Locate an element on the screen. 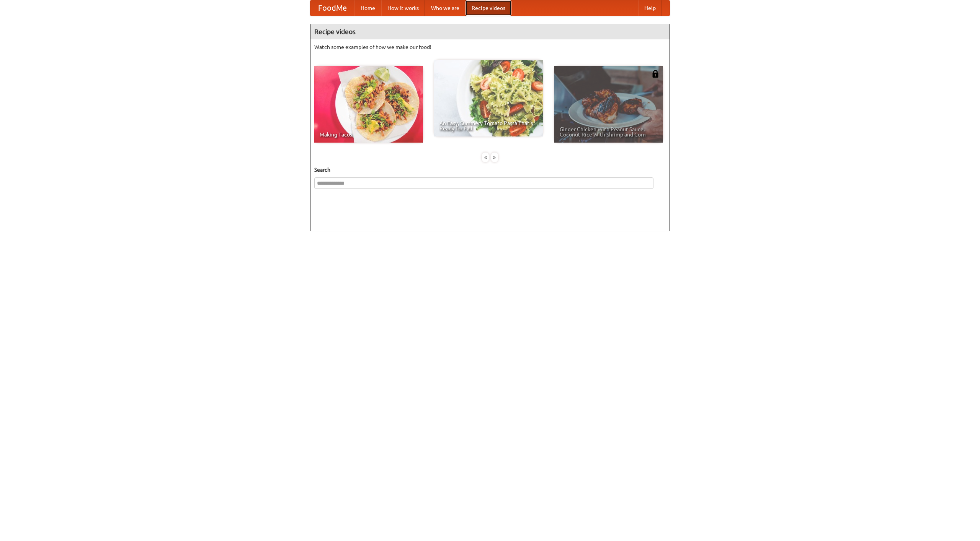 The height and width of the screenshot is (541, 980). span: An Easy, Summery Tomato Pasta That's Ready for Fall is located at coordinates (488, 126).